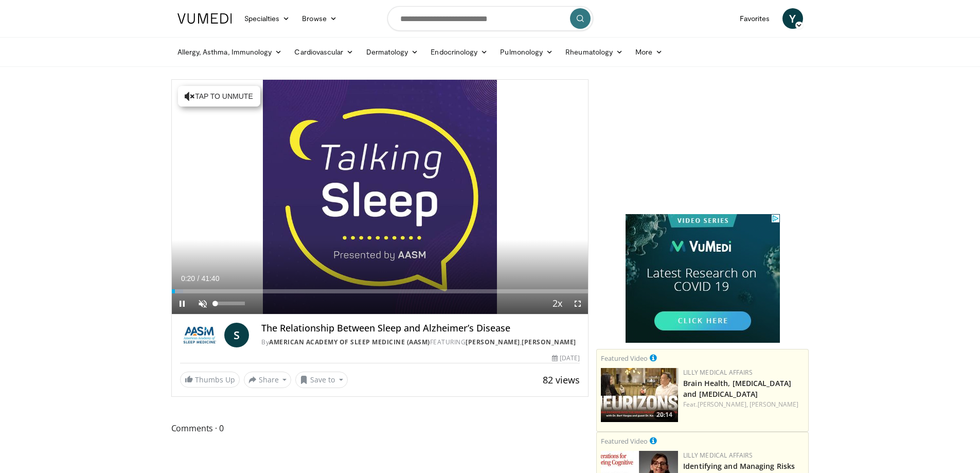 The height and width of the screenshot is (473, 980). What do you see at coordinates (380, 292) in the screenshot?
I see `div: Progress Bar` at bounding box center [380, 292].